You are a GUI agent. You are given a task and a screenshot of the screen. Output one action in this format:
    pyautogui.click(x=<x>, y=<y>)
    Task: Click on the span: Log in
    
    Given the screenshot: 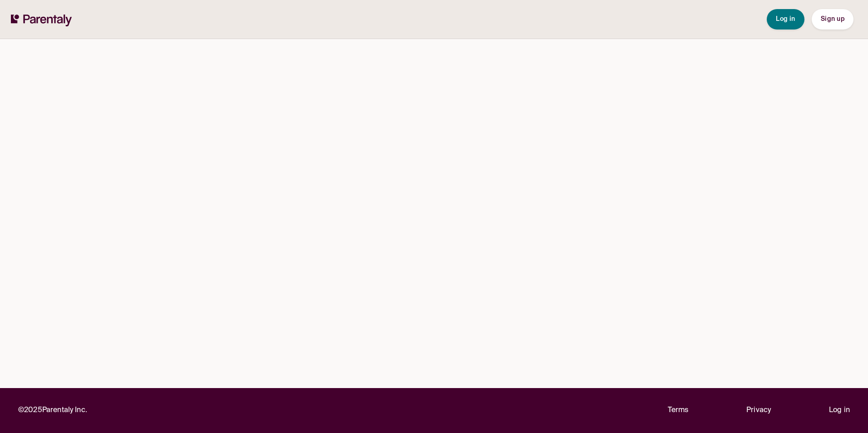 What is the action you would take?
    pyautogui.click(x=785, y=19)
    